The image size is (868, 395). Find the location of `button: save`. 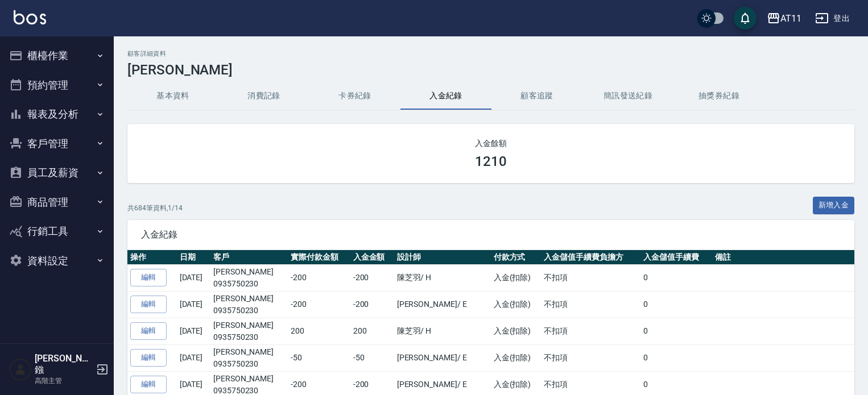

button: save is located at coordinates (745, 18).